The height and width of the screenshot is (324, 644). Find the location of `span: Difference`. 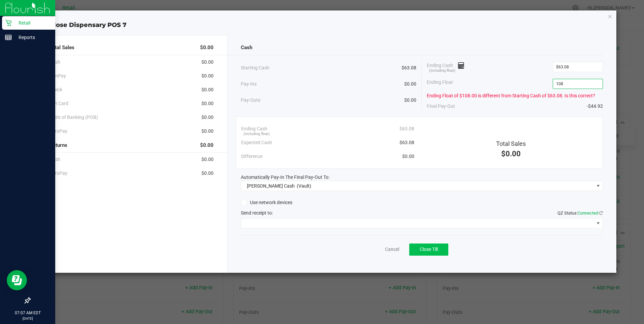

span: Difference is located at coordinates (252, 156).